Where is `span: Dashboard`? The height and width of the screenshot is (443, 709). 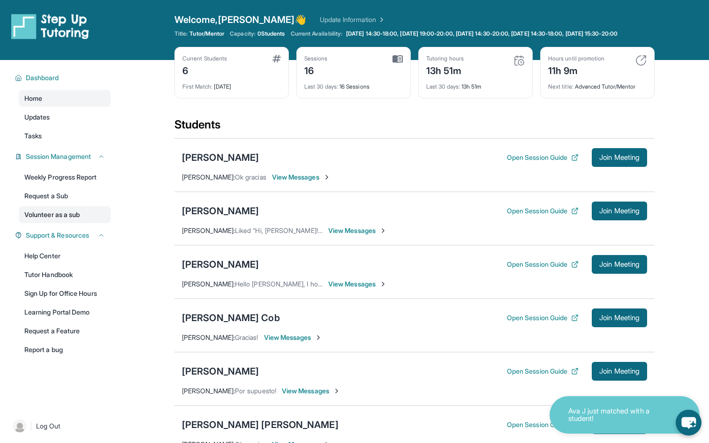 span: Dashboard is located at coordinates (42, 78).